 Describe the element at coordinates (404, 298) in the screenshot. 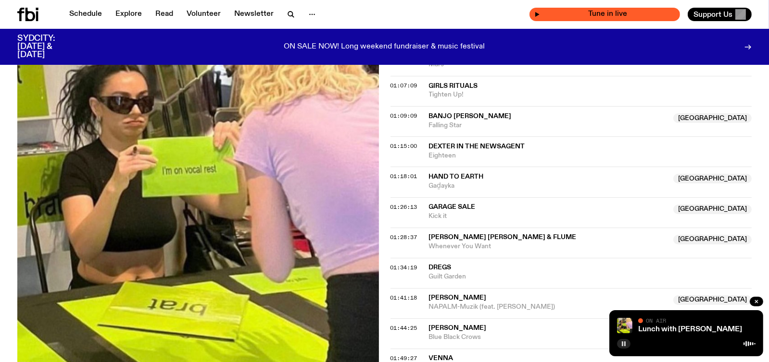

I see `span: 01:41:18` at that location.